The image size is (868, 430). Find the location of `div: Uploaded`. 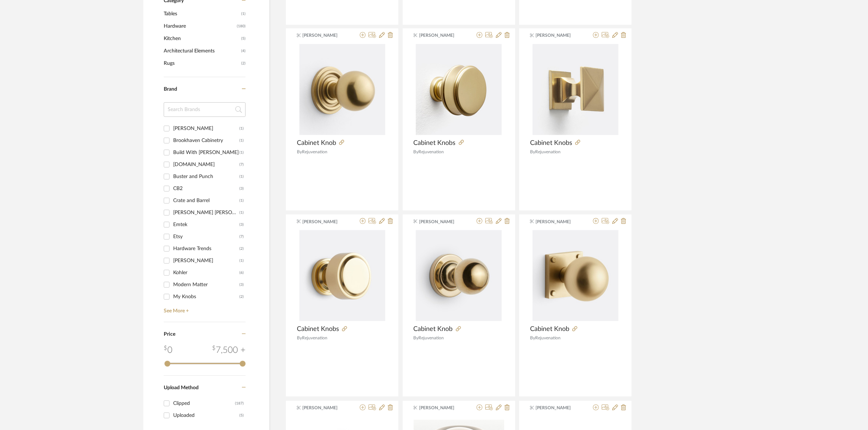

div: Uploaded is located at coordinates (206, 415).